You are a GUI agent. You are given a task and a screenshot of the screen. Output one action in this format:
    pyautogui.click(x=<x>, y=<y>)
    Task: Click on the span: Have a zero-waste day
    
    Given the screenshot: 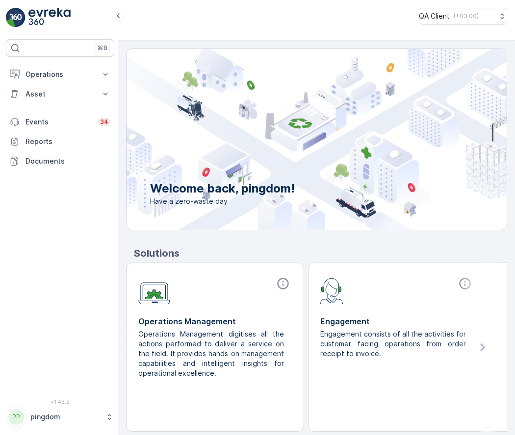 What is the action you would take?
    pyautogui.click(x=222, y=202)
    